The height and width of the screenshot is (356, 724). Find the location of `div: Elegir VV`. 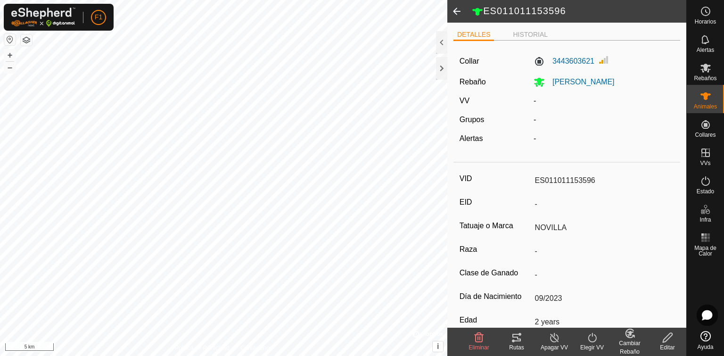

div: Elegir VV is located at coordinates (592, 347).